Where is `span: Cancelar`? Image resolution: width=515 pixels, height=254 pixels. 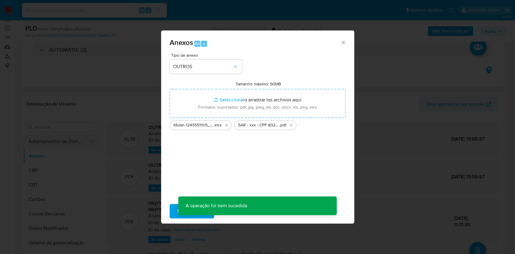 span: Cancelar is located at coordinates (234, 211).